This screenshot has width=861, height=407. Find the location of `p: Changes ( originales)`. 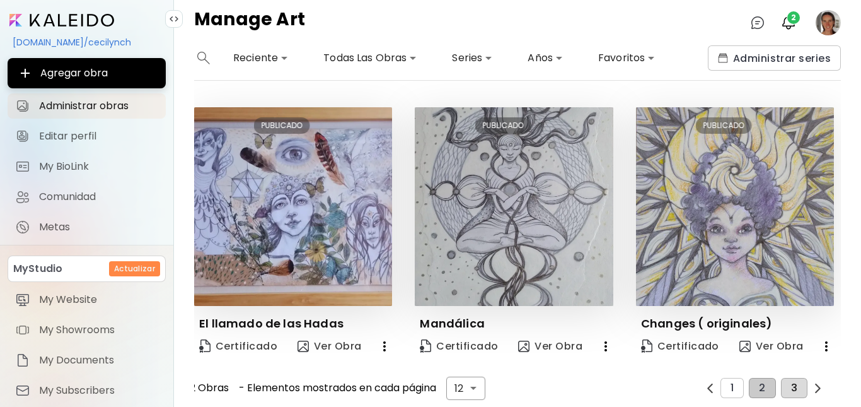

p: Changes ( originales) is located at coordinates (707, 323).